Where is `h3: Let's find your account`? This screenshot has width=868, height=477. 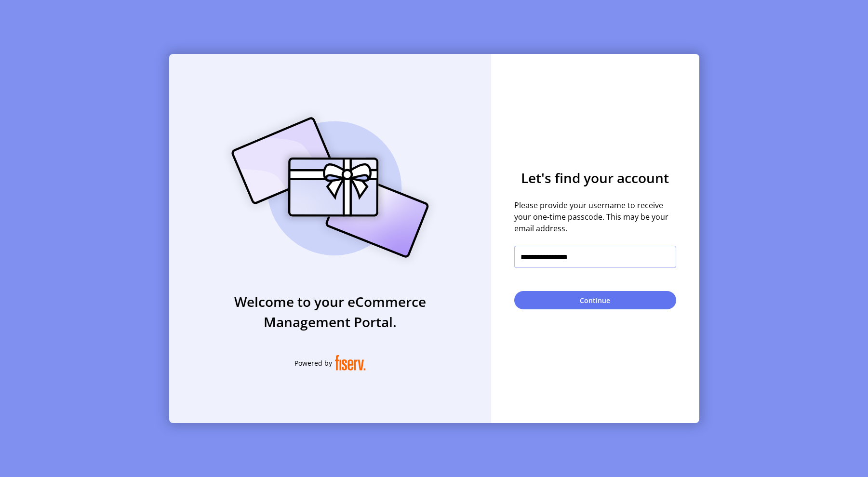
h3: Let's find your account is located at coordinates (595, 178).